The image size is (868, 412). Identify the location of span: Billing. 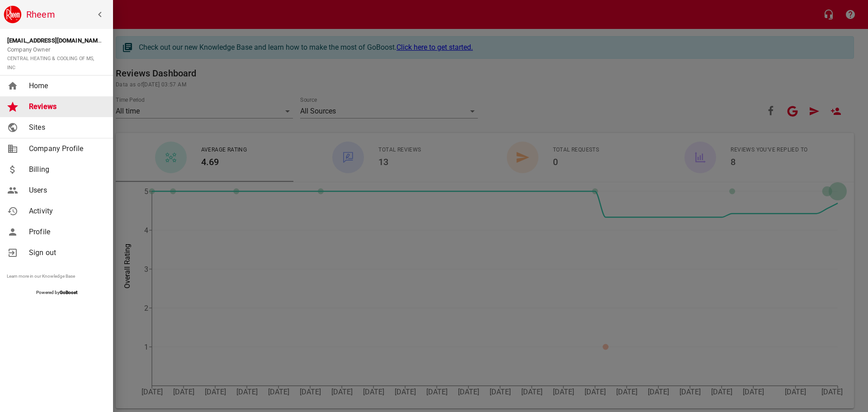
(65, 170).